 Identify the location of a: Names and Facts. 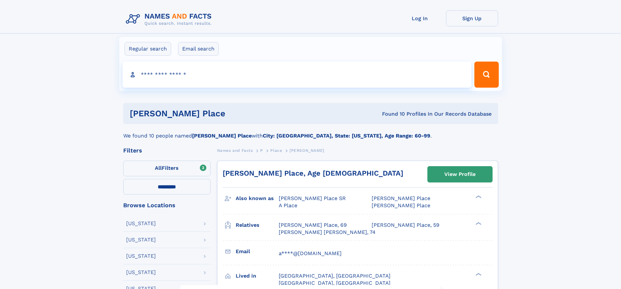
(235, 150).